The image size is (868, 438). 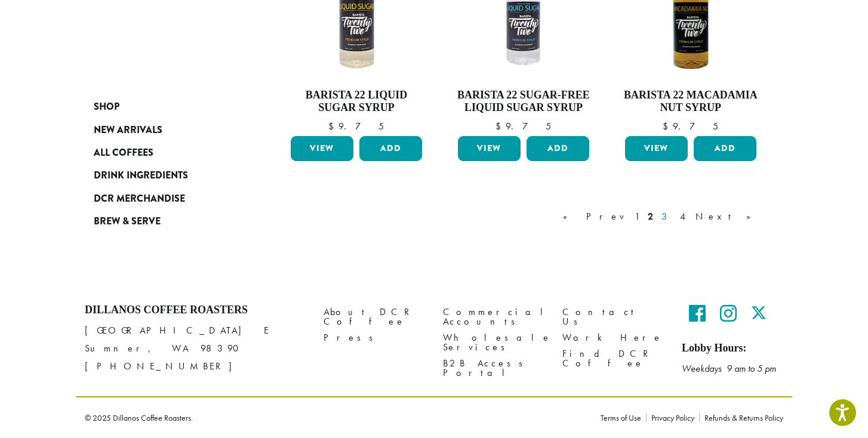 What do you see at coordinates (374, 316) in the screenshot?
I see `a: About DCR Coffee` at bounding box center [374, 316].